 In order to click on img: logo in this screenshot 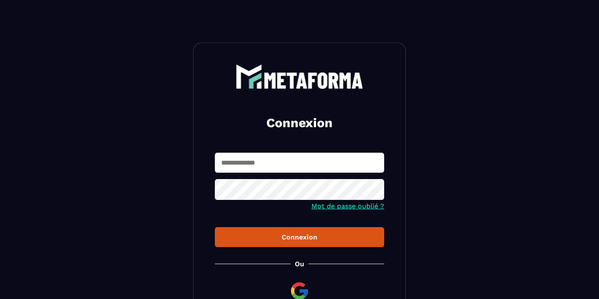, I will do `click(300, 77)`.